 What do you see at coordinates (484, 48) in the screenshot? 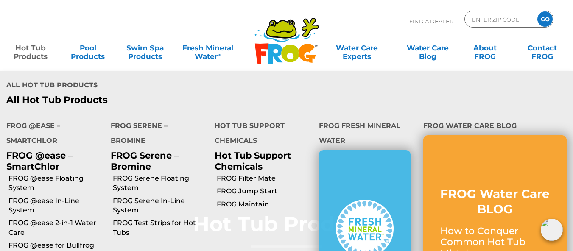
I see `a: AboutFROG` at bounding box center [484, 48].